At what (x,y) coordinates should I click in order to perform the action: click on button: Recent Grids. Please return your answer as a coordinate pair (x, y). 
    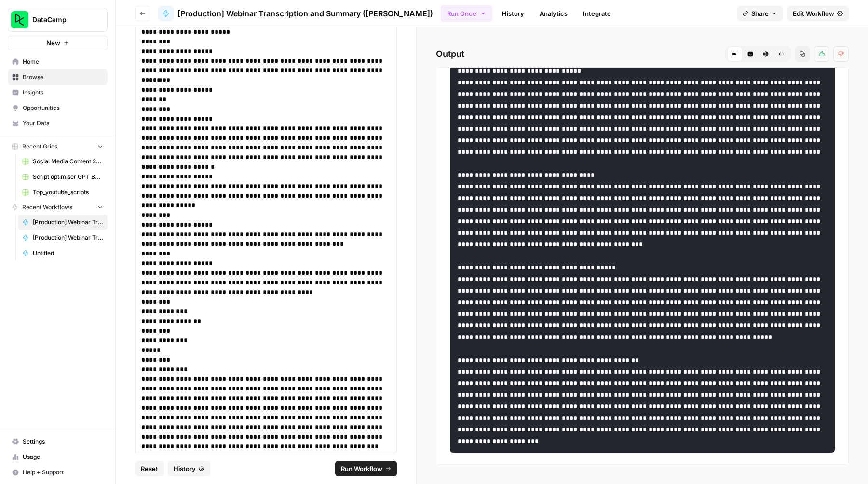
    Looking at the image, I should click on (57, 147).